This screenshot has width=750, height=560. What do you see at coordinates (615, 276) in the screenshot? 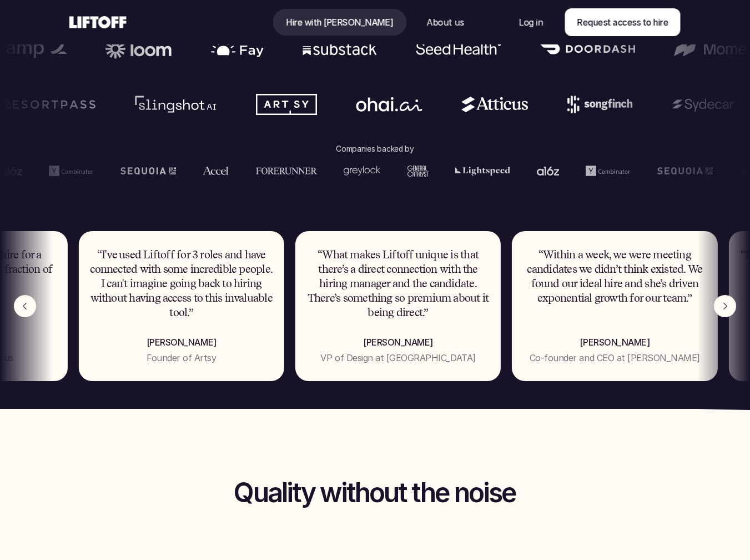
I see `p: “Within a week, we were meeting candidates we didn’t think existed. We found our ideal hire and s...` at bounding box center [615, 276].